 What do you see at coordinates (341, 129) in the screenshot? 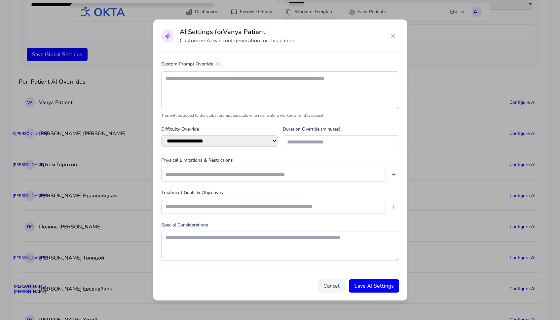
I see `label: Duration Override (minutes)` at bounding box center [341, 129].